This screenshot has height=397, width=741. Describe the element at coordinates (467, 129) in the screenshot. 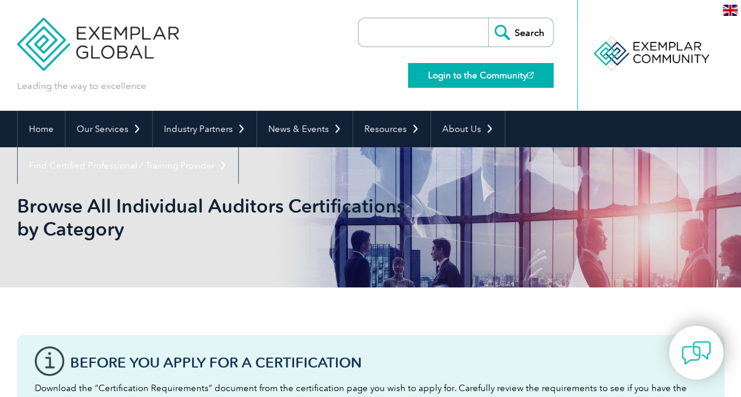

I see `a: About Us` at that location.